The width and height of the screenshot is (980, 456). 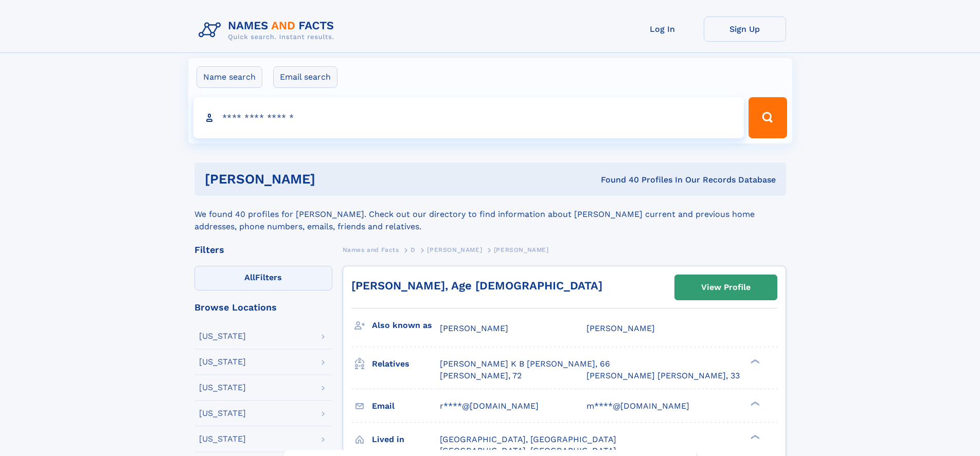 I want to click on div: Found 40 Profiles In Our Records Database, so click(x=617, y=180).